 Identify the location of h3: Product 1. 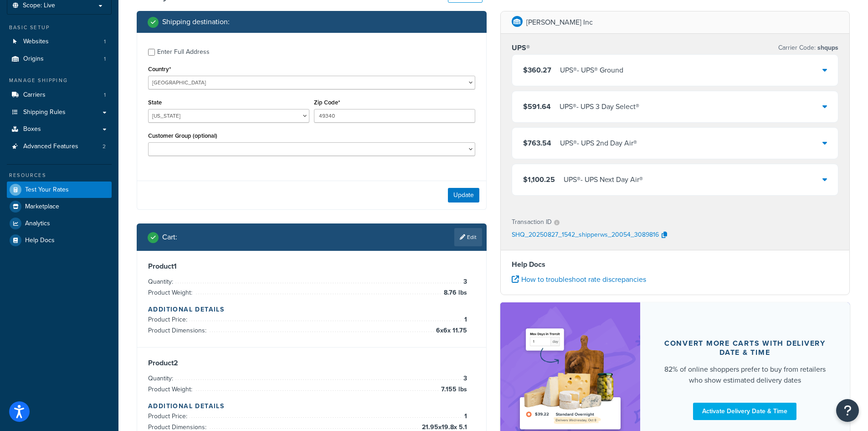
(312, 267).